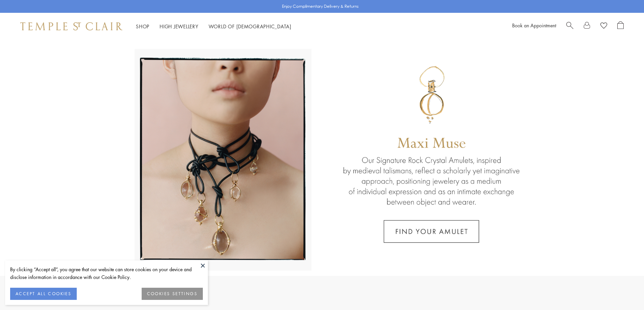  Describe the element at coordinates (569, 26) in the screenshot. I see `a: Search` at that location.